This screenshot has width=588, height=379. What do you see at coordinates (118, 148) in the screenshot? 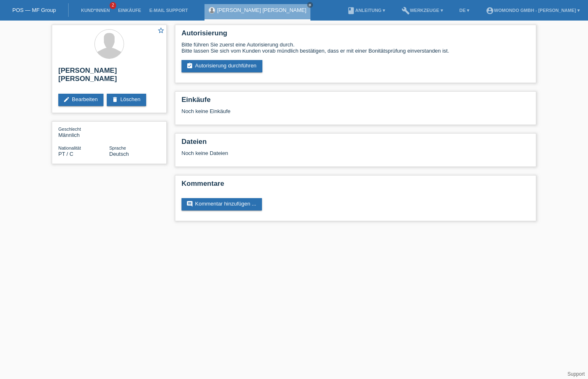
I see `span: Sprache` at bounding box center [118, 148].